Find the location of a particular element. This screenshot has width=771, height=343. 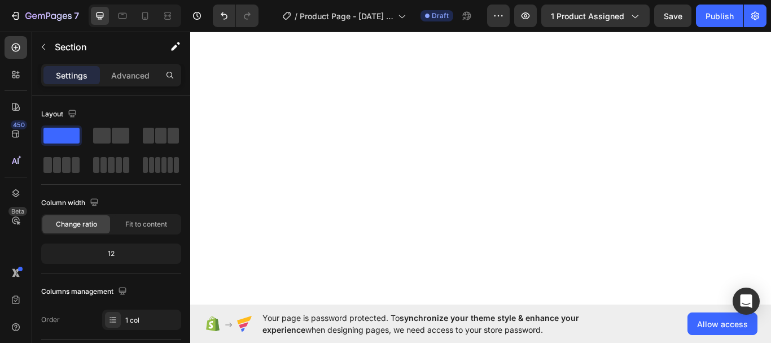

div: 12 is located at coordinates (111, 254).